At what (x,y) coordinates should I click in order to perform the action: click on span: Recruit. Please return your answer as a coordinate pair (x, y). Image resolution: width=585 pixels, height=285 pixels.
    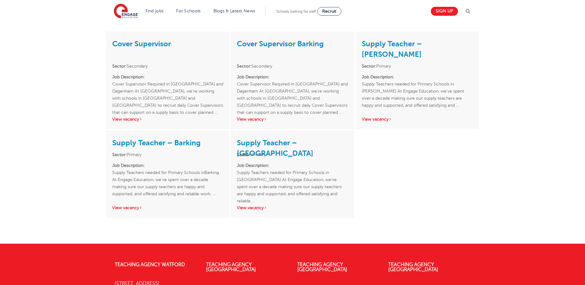
    Looking at the image, I should click on (329, 11).